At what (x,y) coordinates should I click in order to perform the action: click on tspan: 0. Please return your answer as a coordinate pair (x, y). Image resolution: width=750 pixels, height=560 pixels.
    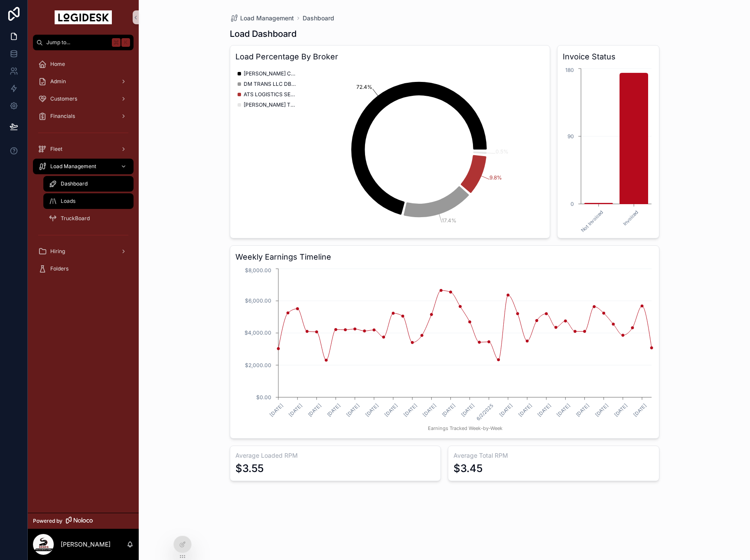
    Looking at the image, I should click on (572, 204).